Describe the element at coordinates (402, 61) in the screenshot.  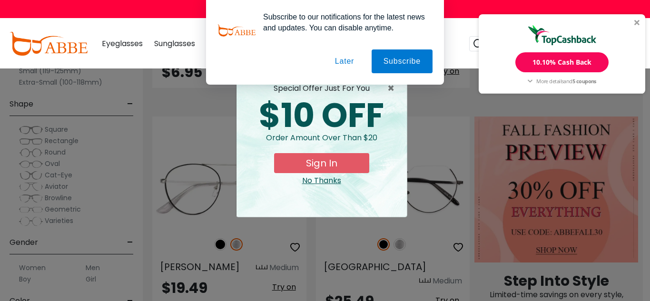
I see `button: Subscribe` at that location.